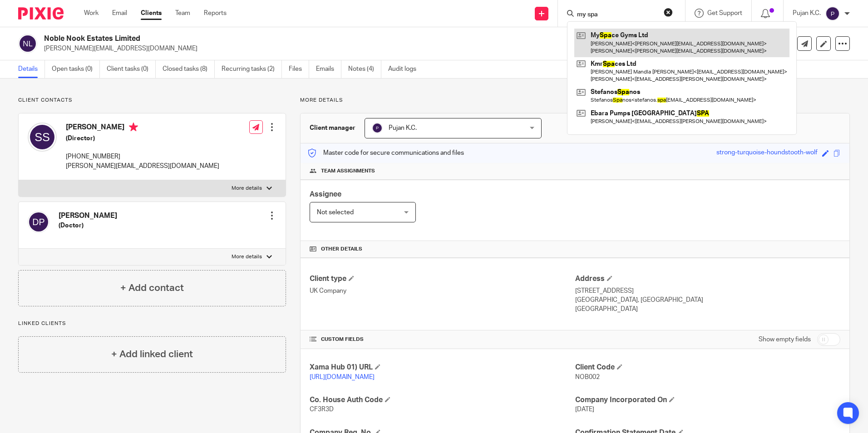 This screenshot has height=433, width=868. I want to click on span: CF3R3D, so click(321, 409).